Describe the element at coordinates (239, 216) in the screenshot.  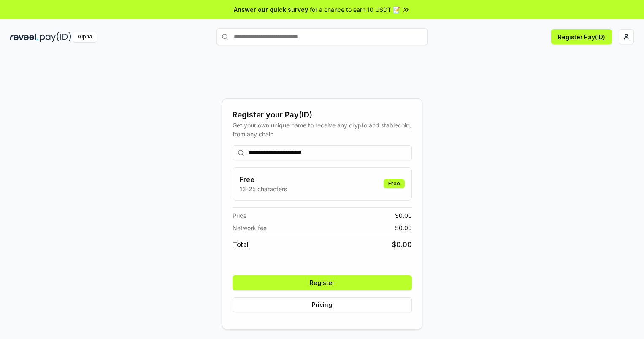
I see `span: Price` at that location.